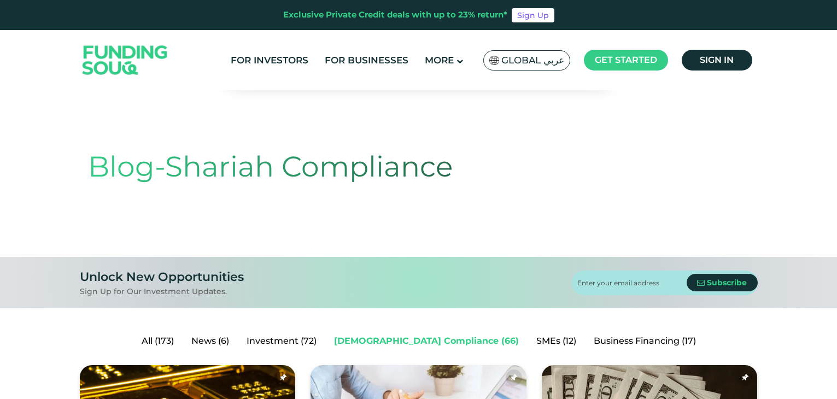 The width and height of the screenshot is (837, 399). Describe the element at coordinates (162, 291) in the screenshot. I see `div: Sign Up for Our Investment Updates.` at that location.